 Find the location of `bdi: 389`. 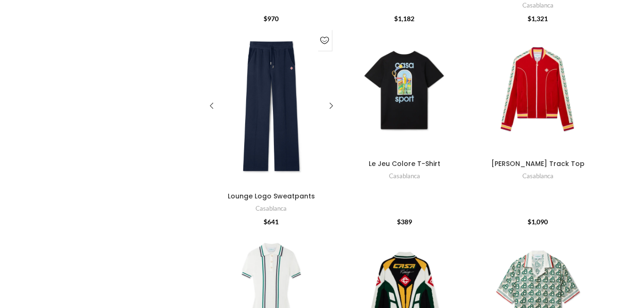

bdi: 389 is located at coordinates (404, 222).